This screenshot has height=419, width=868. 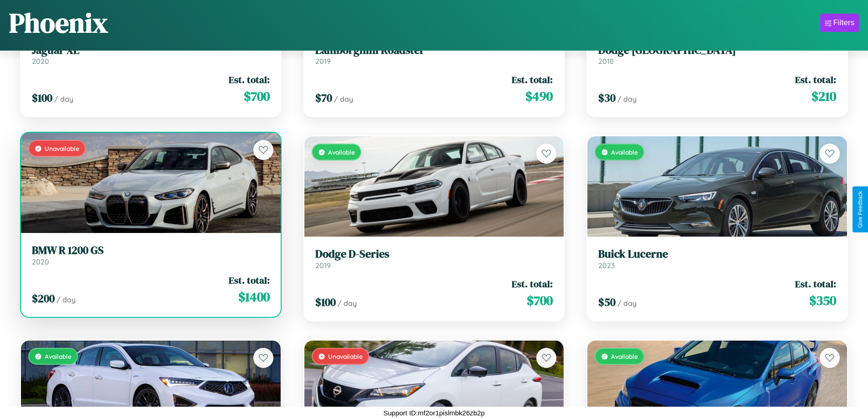 What do you see at coordinates (606, 265) in the screenshot?
I see `span: 2023` at bounding box center [606, 265].